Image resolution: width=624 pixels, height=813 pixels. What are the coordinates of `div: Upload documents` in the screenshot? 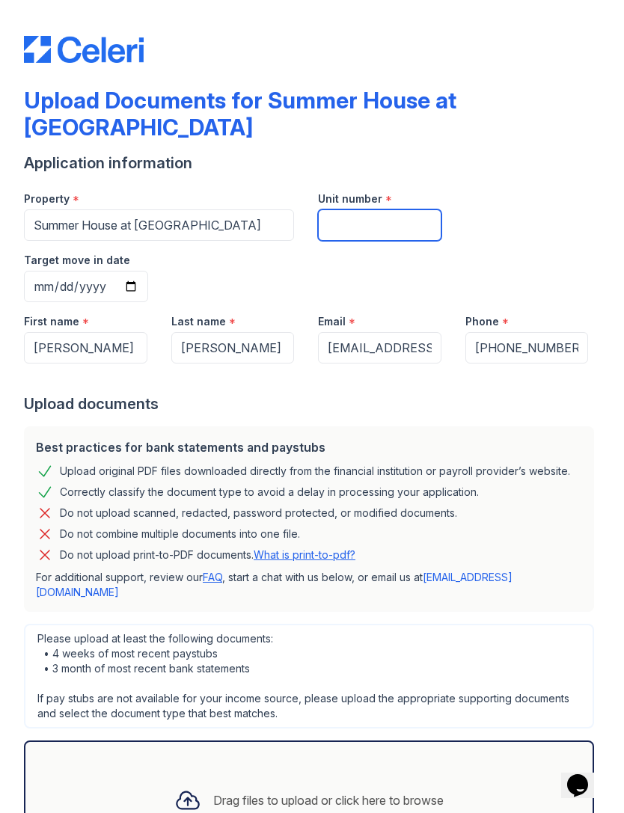 It's located at (312, 404).